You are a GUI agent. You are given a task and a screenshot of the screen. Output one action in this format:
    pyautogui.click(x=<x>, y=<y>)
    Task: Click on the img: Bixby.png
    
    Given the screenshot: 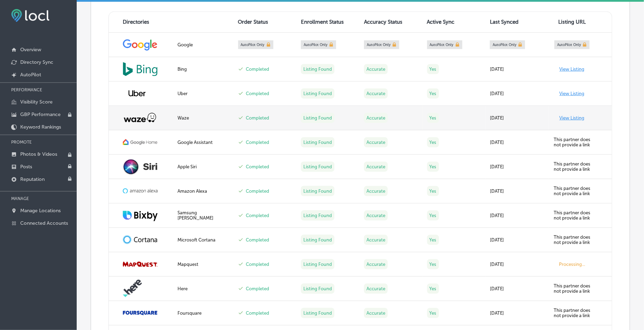 What is the action you would take?
    pyautogui.click(x=140, y=215)
    